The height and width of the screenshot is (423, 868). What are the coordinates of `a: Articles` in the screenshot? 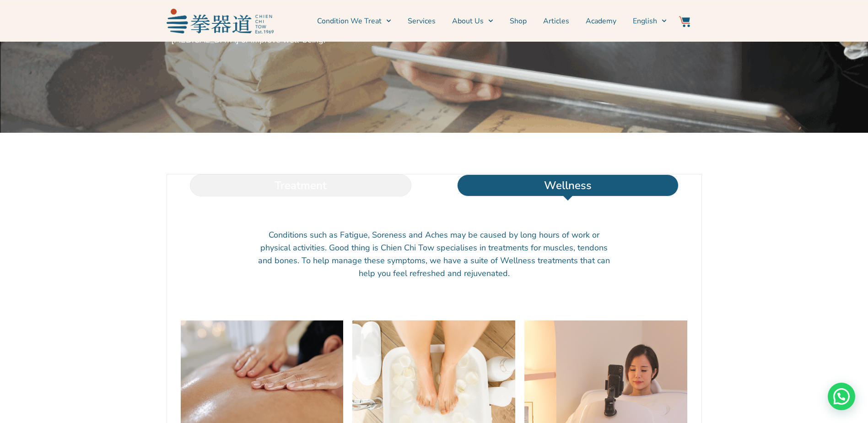 It's located at (556, 21).